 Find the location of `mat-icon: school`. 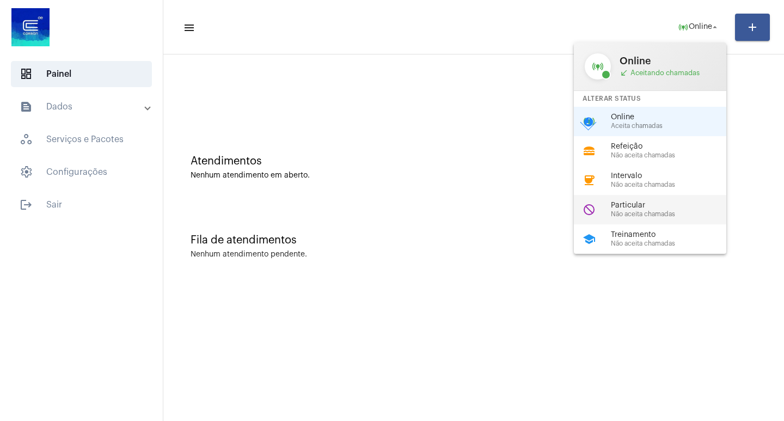

mat-icon: school is located at coordinates (589, 239).